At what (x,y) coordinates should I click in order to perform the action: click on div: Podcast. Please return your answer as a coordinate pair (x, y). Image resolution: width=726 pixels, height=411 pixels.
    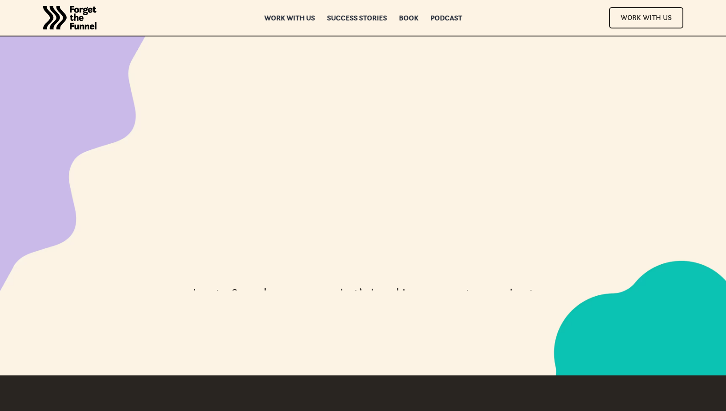
    Looking at the image, I should click on (446, 18).